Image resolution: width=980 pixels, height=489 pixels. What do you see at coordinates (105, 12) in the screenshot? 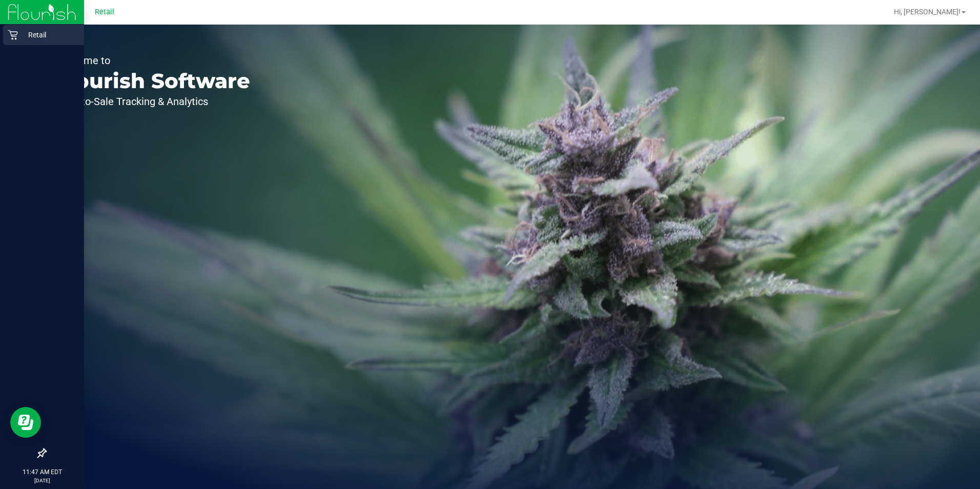
I see `span: Retail` at bounding box center [105, 12].